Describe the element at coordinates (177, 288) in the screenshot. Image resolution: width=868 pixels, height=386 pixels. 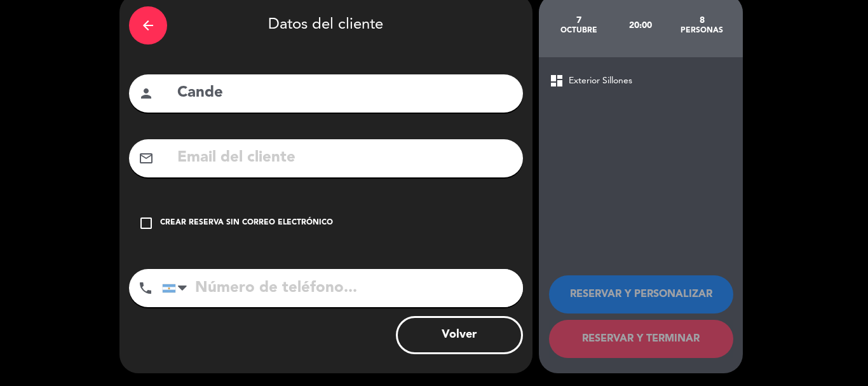
I see `div: Argentina: +54` at that location.